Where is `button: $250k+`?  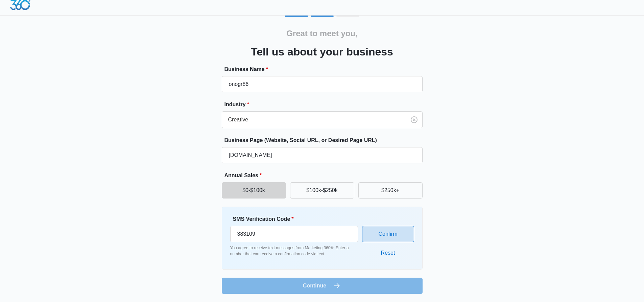
button: $250k+ is located at coordinates (391, 190).